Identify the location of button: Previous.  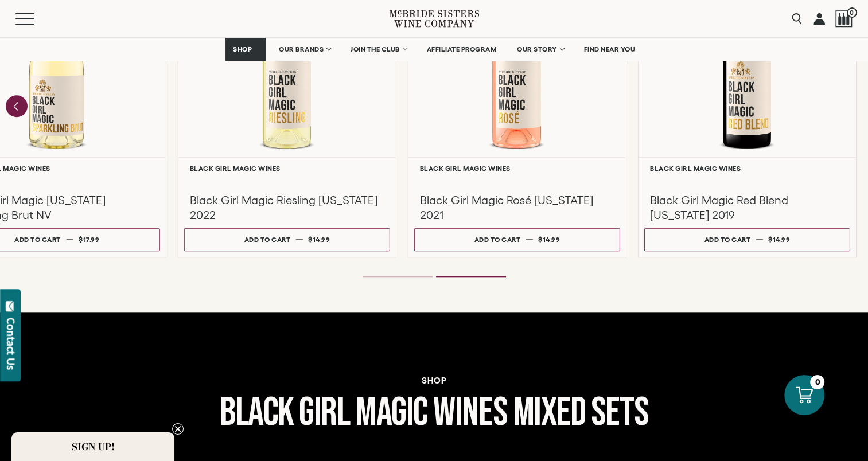
(16, 106).